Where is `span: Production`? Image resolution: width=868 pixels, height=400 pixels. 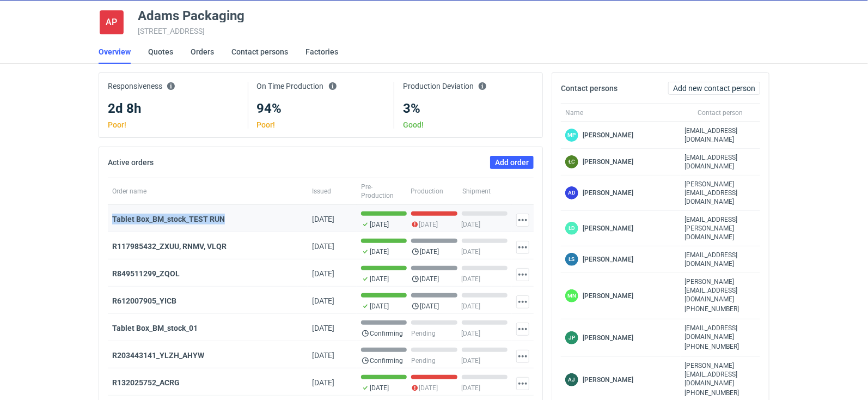
span: Production is located at coordinates (426, 191).